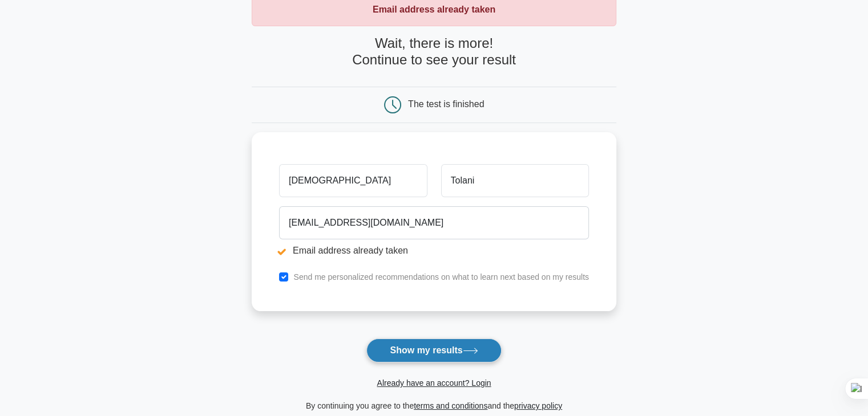  What do you see at coordinates (434, 9) in the screenshot?
I see `strong: Email address already taken` at bounding box center [434, 9].